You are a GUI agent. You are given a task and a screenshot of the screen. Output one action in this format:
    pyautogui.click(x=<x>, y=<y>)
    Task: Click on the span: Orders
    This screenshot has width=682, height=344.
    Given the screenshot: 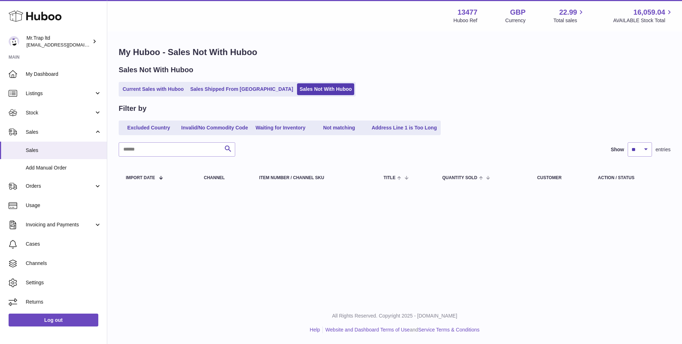 What is the action you would take?
    pyautogui.click(x=60, y=186)
    